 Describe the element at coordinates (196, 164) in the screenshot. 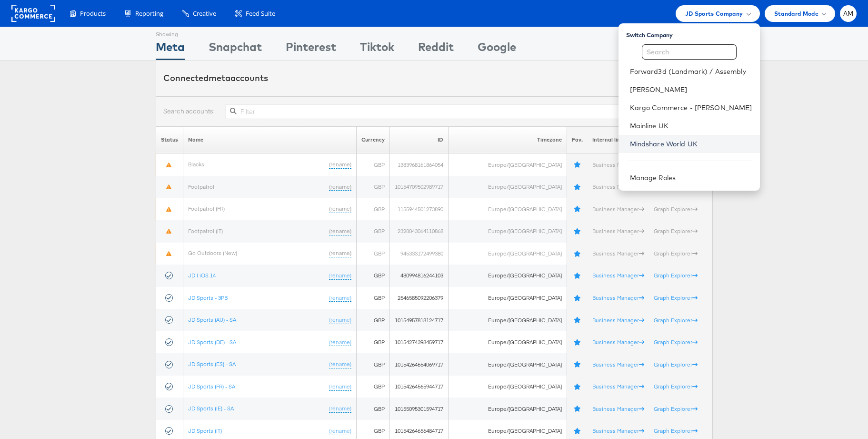

I see `a: Blacks` at that location.